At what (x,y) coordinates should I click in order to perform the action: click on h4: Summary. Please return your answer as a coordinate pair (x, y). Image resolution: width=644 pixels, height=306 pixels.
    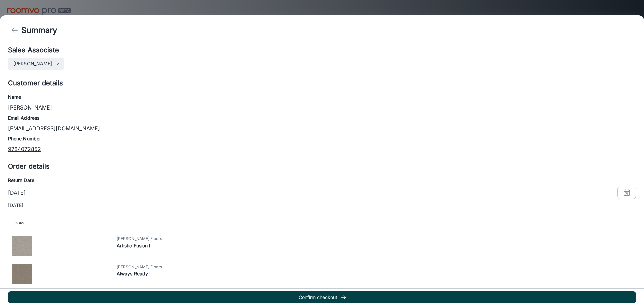
    Looking at the image, I should click on (39, 30).